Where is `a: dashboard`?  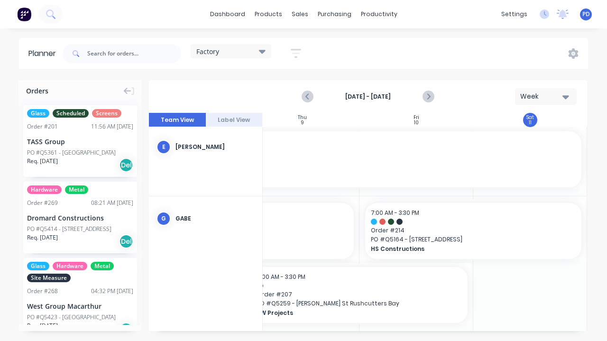
a: dashboard is located at coordinates (228, 14).